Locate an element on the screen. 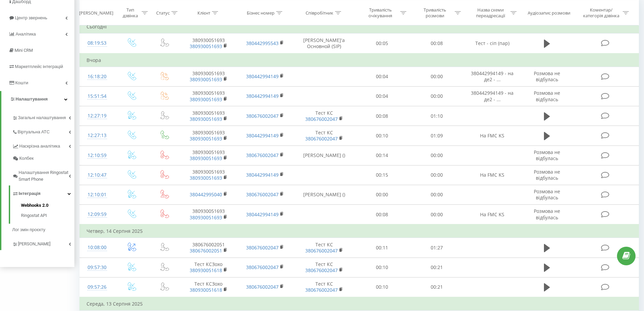  div: Тип дзвінка is located at coordinates (131, 13).